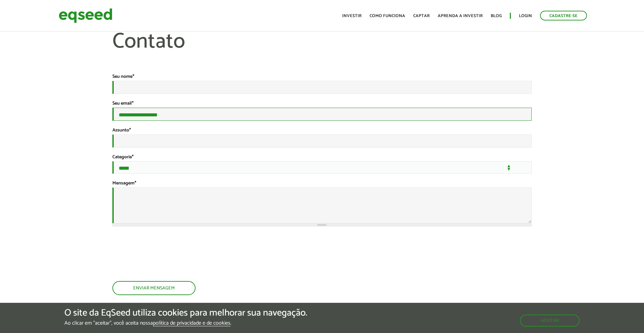 The image size is (644, 333). Describe the element at coordinates (460, 16) in the screenshot. I see `a: Aprenda a investir` at that location.